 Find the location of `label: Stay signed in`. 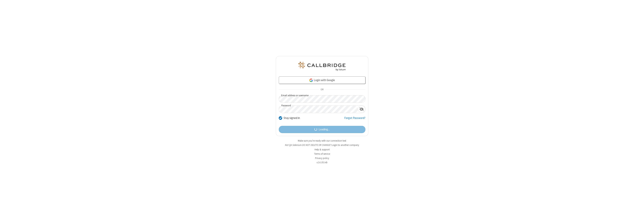

label: Stay signed in is located at coordinates (292, 118).